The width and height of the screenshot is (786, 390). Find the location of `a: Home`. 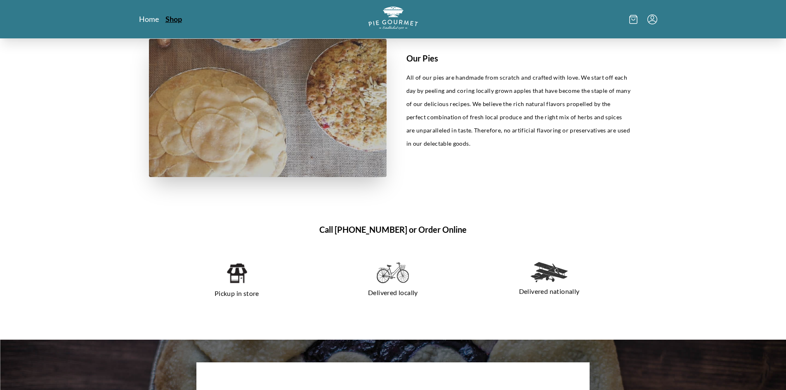

a: Home is located at coordinates (149, 19).